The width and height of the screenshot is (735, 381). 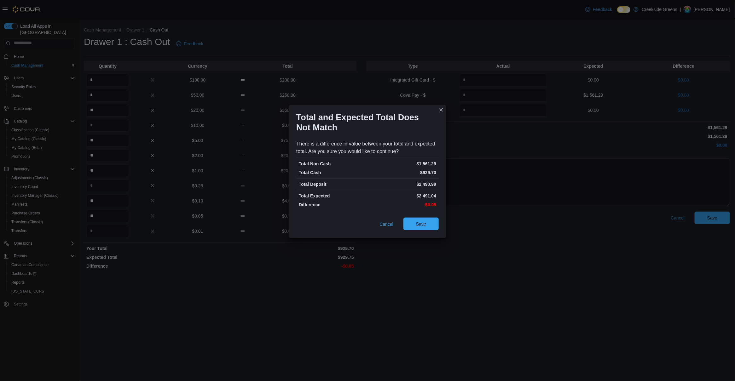 I want to click on p: Total Deposit, so click(x=332, y=184).